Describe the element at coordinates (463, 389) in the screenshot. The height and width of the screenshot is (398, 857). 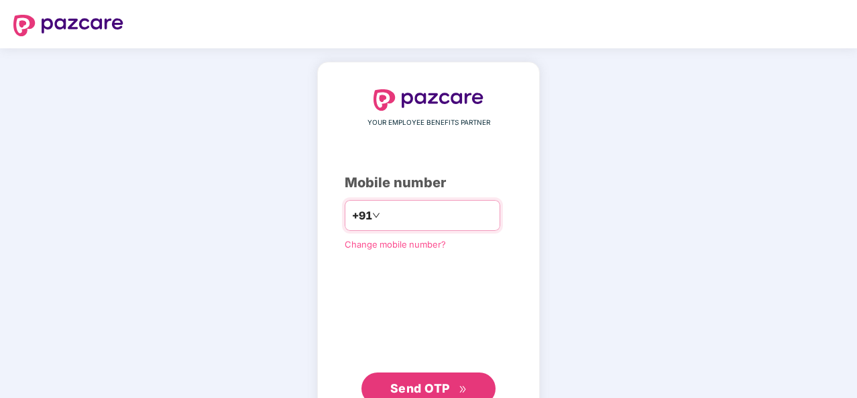
I see `span: double-right` at that location.